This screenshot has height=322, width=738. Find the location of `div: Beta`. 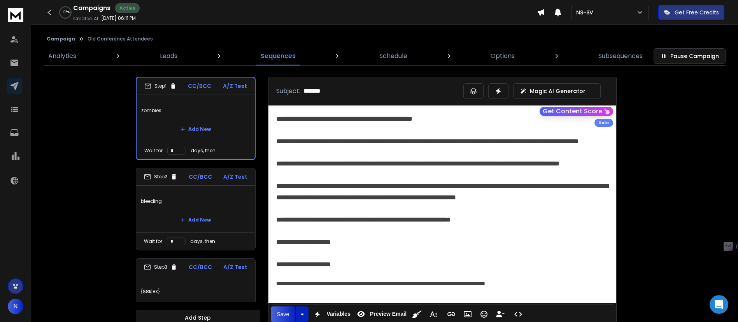

div: Beta is located at coordinates (604, 123).